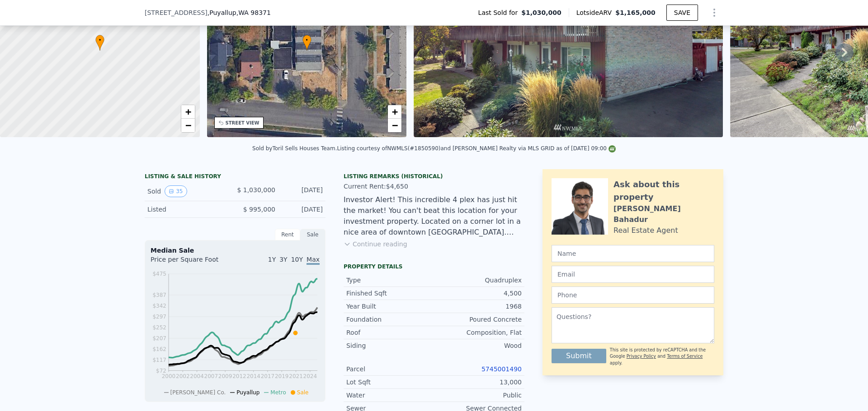 The image size is (868, 411). I want to click on div: 1968, so click(478, 306).